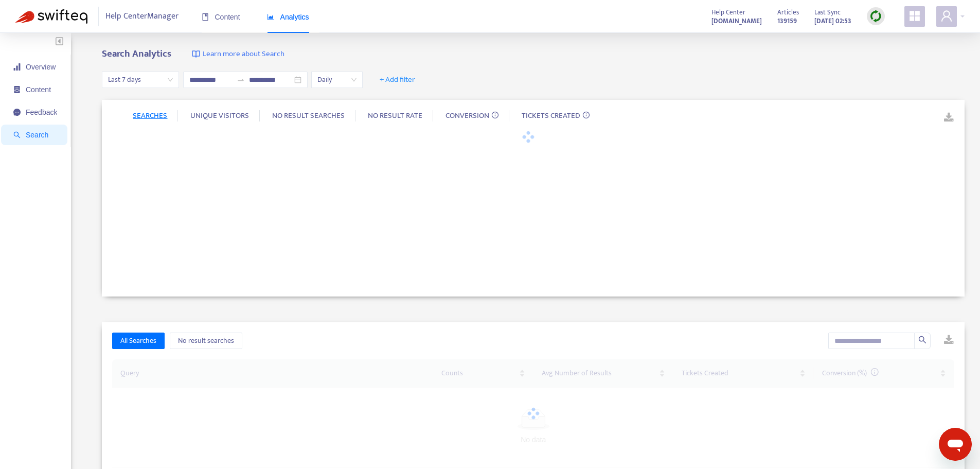 This screenshot has height=469, width=980. Describe the element at coordinates (467, 115) in the screenshot. I see `span: CONVERSION` at that location.